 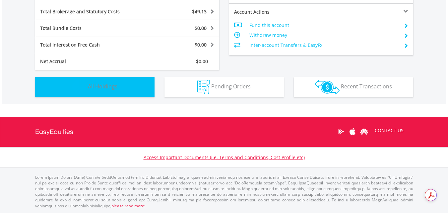 I want to click on div: EasyEquities, so click(x=54, y=132).